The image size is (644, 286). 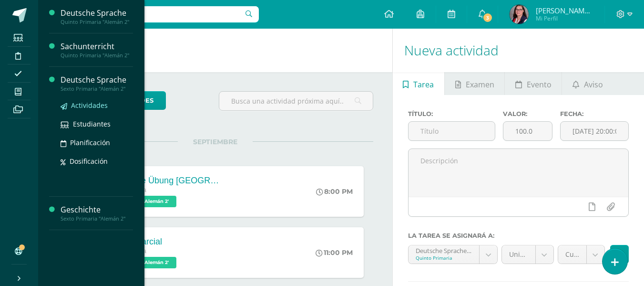 I want to click on a: Examen, so click(x=475, y=84).